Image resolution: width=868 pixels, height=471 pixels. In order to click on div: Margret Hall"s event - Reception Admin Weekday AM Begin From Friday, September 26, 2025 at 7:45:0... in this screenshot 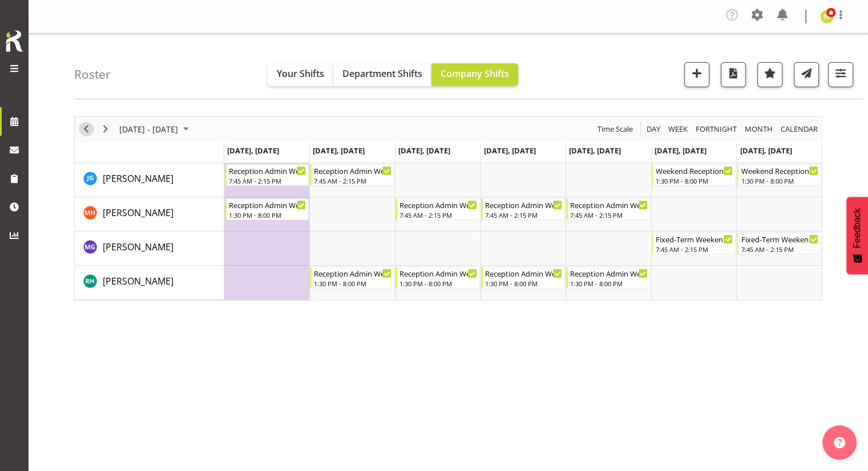, I will do `click(609, 209)`.